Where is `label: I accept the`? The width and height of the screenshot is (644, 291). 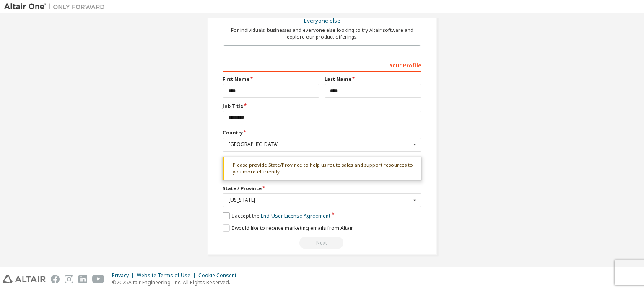
label: I accept the is located at coordinates (276, 216).